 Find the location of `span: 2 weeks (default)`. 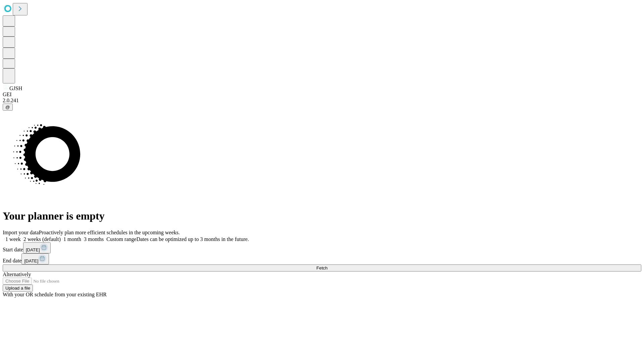

span: 2 weeks (default) is located at coordinates (42, 239).